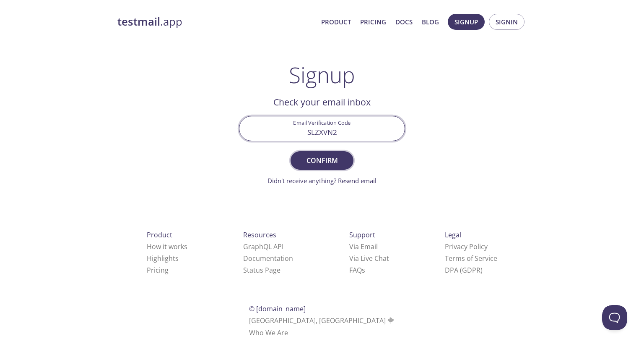 This screenshot has width=644, height=347. Describe the element at coordinates (357, 270) in the screenshot. I see `a: FAQ` at that location.